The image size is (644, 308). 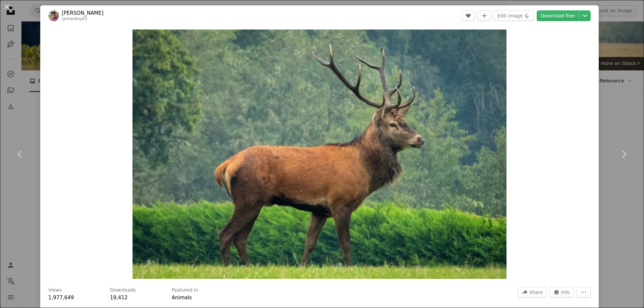 What do you see at coordinates (61, 298) in the screenshot?
I see `span: 1,977,649` at bounding box center [61, 298].